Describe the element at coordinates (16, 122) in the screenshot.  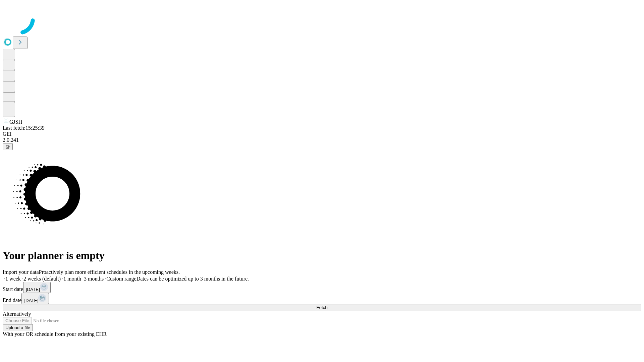
I see `span: GJSH` at that location.